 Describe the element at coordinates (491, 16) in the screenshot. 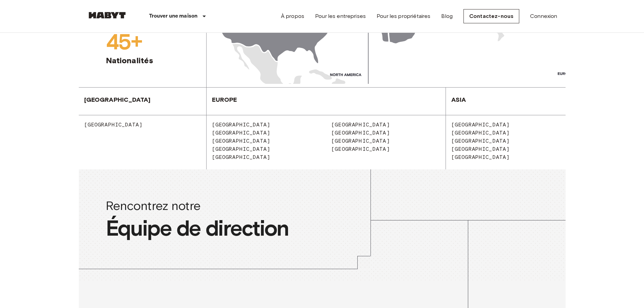

I see `a: Contactez-nous` at that location.